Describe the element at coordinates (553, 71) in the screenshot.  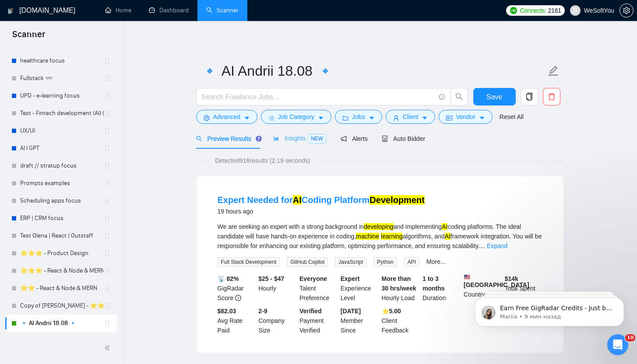
I see `span: edit` at that location.